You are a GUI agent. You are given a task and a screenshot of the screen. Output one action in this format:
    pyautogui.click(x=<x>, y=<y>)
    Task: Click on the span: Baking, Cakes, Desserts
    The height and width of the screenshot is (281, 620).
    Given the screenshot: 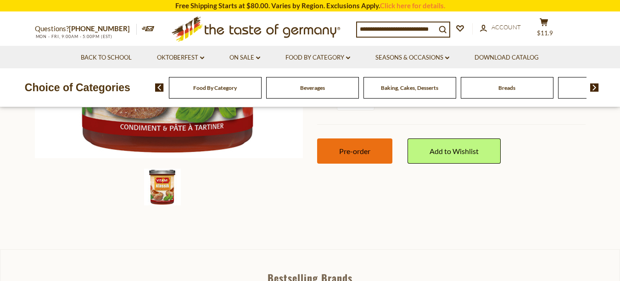 What is the action you would take?
    pyautogui.click(x=409, y=88)
    